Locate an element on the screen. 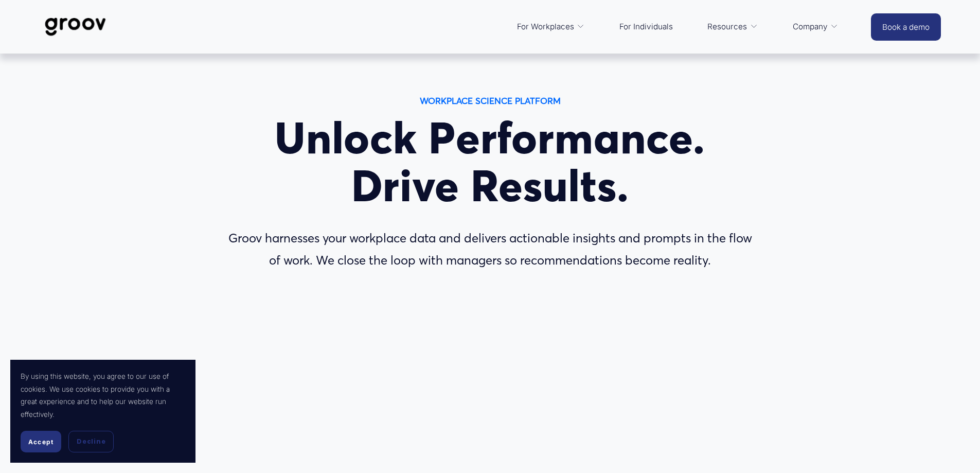 The width and height of the screenshot is (980, 473). h1: Unlock Performance. Drive Results. is located at coordinates (490, 163).